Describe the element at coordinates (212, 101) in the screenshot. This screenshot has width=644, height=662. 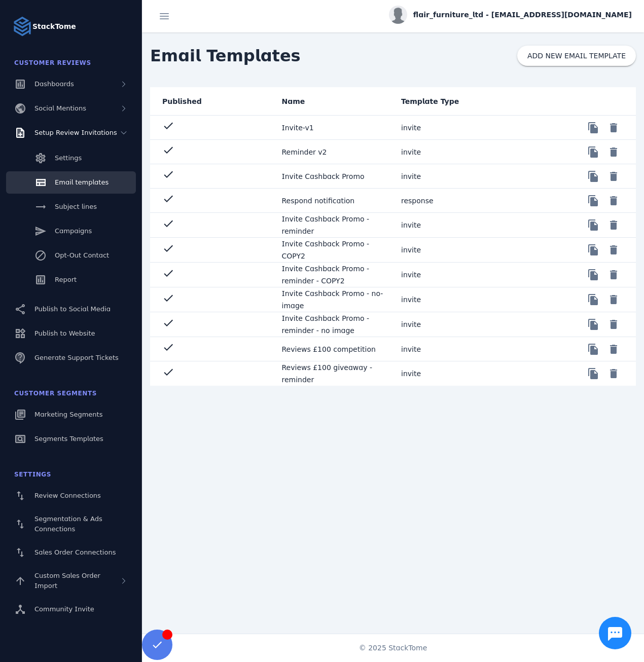
I see `mat-header-cell: Published` at that location.